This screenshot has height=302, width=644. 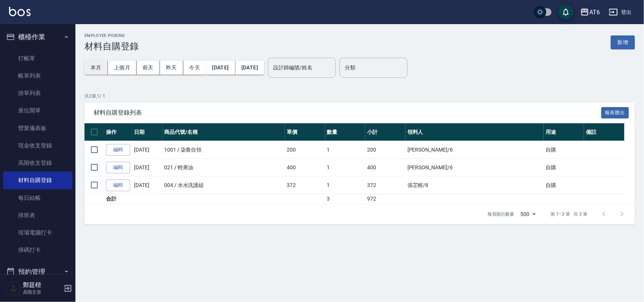 I want to click on button: 昨天, so click(x=171, y=67).